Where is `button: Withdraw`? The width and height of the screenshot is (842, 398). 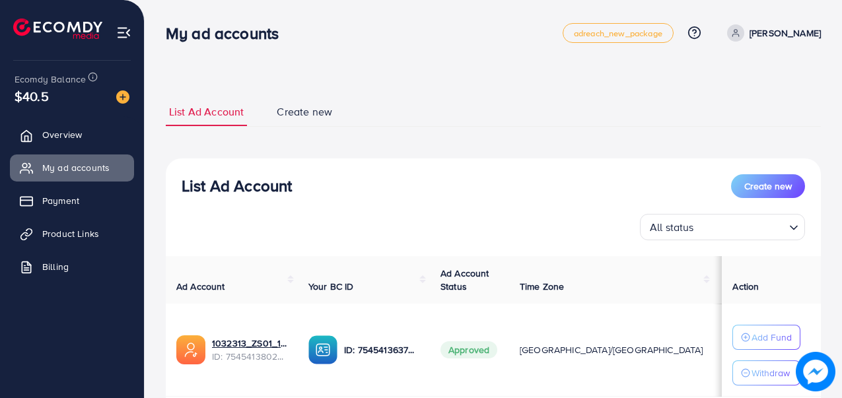 button: Withdraw is located at coordinates (766, 373).